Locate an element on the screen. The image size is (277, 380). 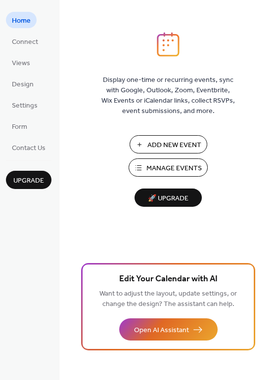
span: Design is located at coordinates (23, 84).